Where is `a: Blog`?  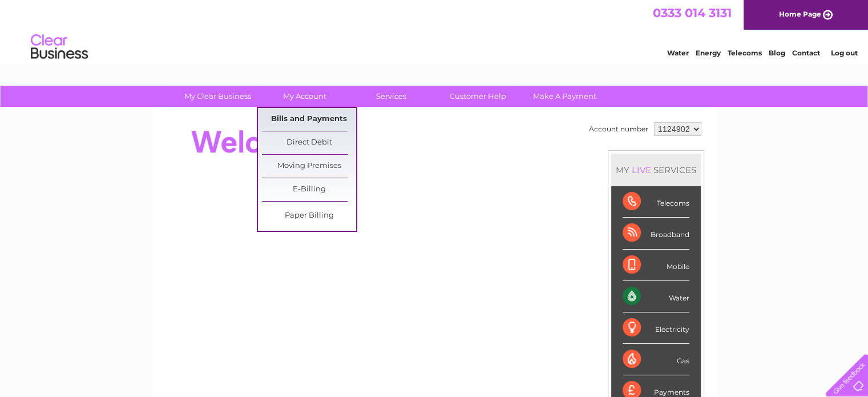 a: Blog is located at coordinates (777, 53).